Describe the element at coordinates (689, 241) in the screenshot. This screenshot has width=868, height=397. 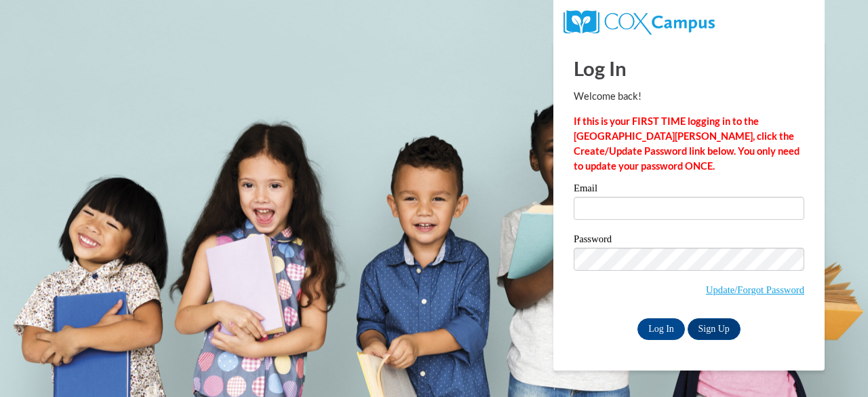
I see `label: Password` at that location.